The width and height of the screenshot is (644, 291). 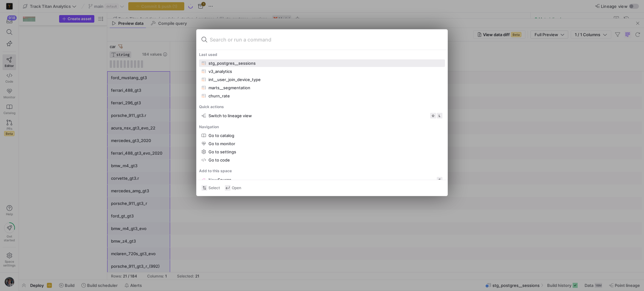 What do you see at coordinates (220, 71) in the screenshot?
I see `div: v3_analytics` at bounding box center [220, 71].